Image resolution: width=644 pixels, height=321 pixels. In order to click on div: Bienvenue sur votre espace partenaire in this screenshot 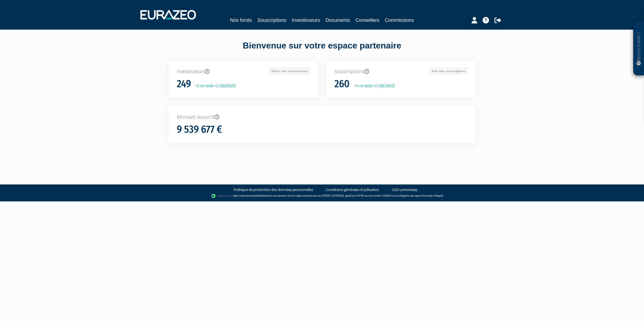, I will do `click(322, 50)`.